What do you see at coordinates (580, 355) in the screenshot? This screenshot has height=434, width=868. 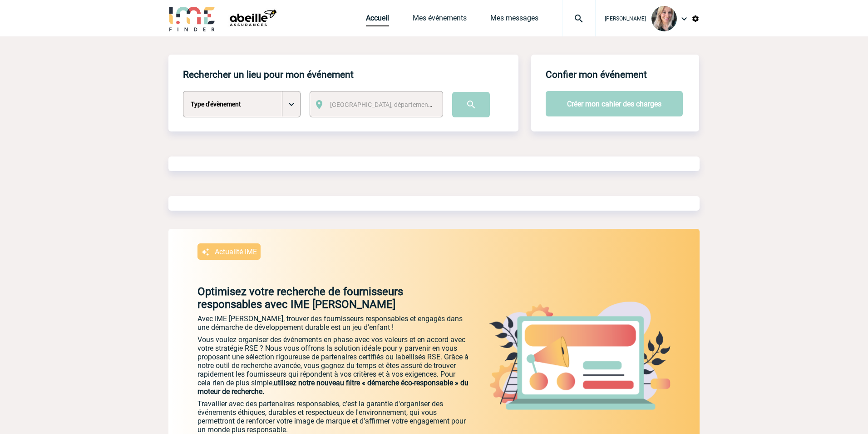 I see `img: actu.png` at bounding box center [580, 355].